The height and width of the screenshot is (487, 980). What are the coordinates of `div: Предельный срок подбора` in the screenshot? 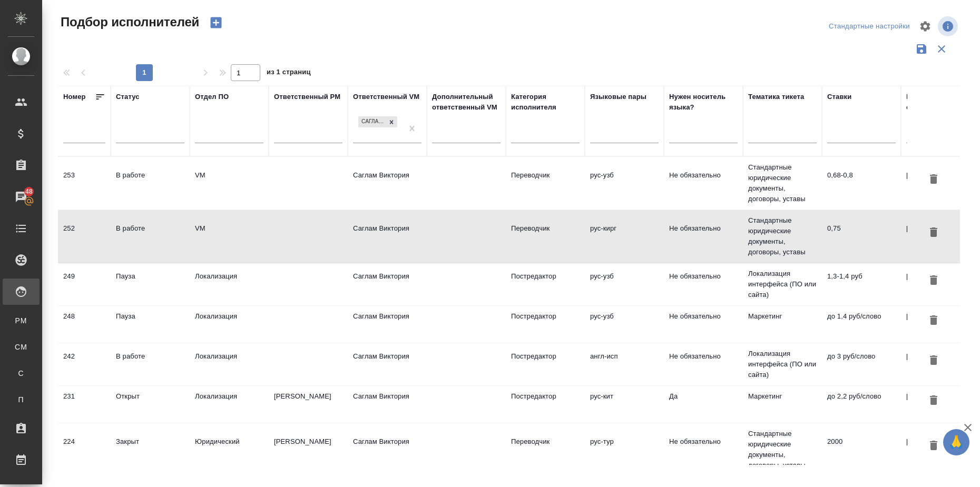 It's located at (935, 102).